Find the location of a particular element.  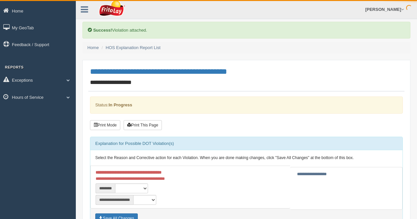

div: Select the Reason and Corrective action for each Violation. When you are done making changes, cli... is located at coordinates (246, 158).